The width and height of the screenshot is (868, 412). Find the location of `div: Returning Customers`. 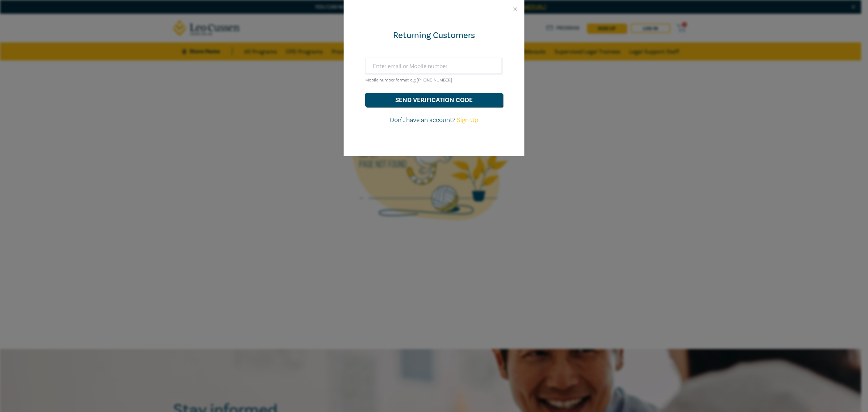

div: Returning Customers is located at coordinates (434, 36).